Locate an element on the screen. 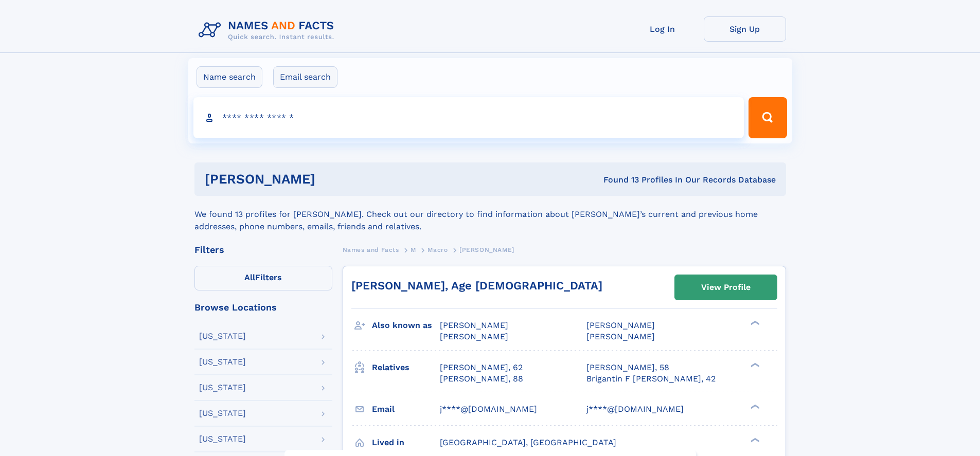  span: Macro is located at coordinates (437, 250).